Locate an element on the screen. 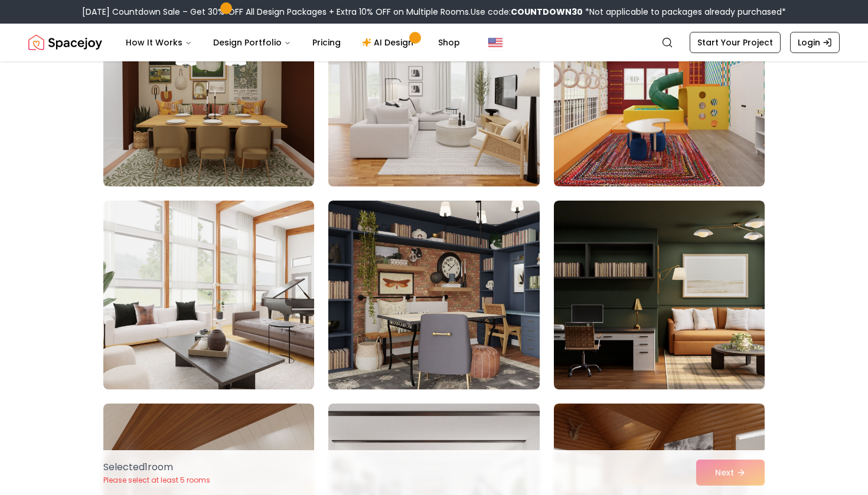  a: AI Design is located at coordinates (389, 43).